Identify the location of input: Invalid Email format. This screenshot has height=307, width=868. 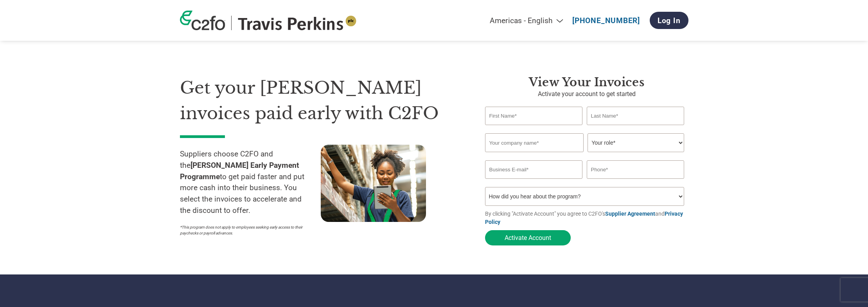
(534, 170).